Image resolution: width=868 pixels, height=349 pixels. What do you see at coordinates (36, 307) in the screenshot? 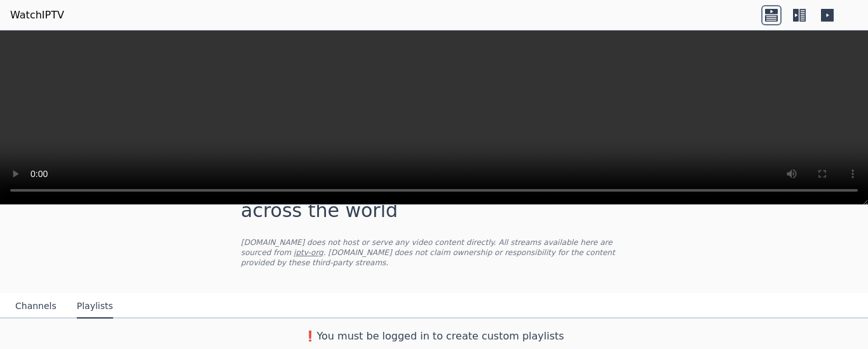
I see `button: Channels` at bounding box center [36, 307].